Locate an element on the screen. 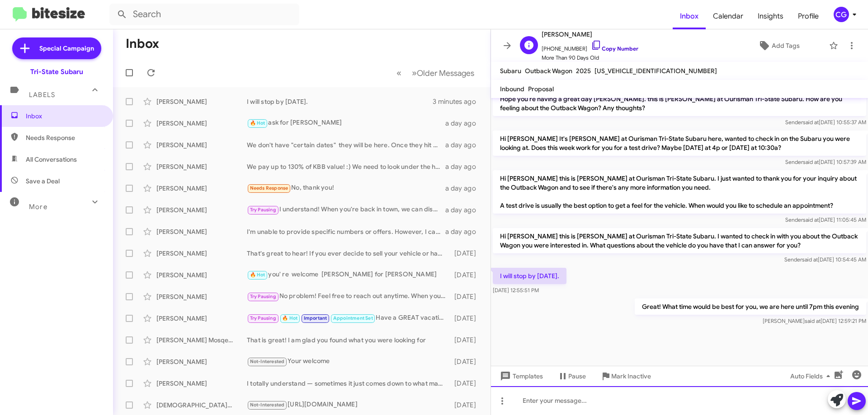 The width and height of the screenshot is (868, 415). span: Add Tags is located at coordinates (786, 45).